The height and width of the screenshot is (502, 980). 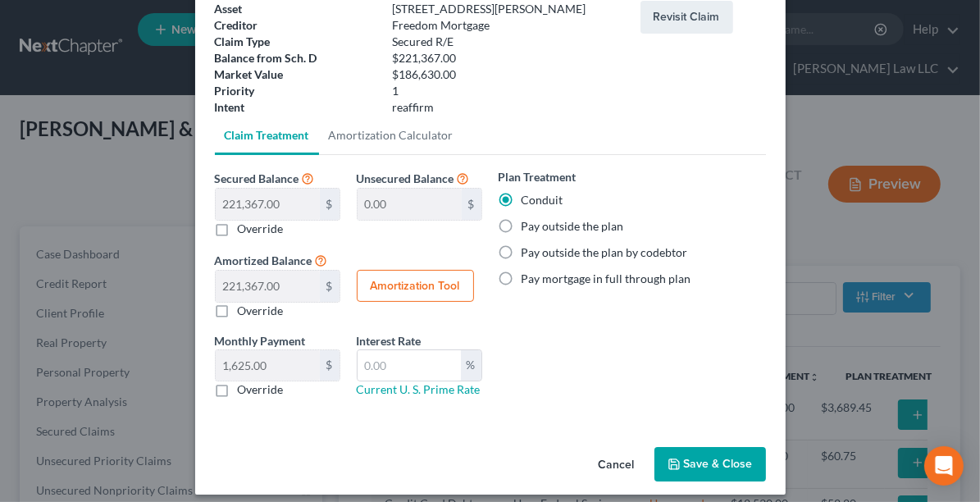 What do you see at coordinates (543, 200) in the screenshot?
I see `label: Conduit` at bounding box center [543, 200].